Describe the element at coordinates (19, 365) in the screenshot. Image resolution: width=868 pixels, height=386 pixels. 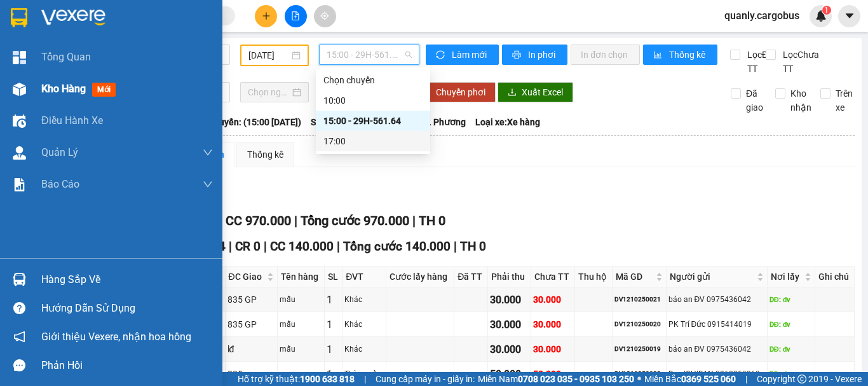
I see `span: message` at that location.